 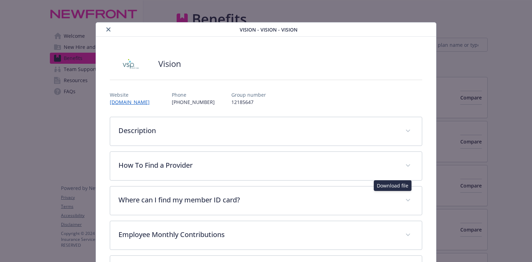 What do you see at coordinates (266, 131) in the screenshot?
I see `div: Description` at bounding box center [266, 131].